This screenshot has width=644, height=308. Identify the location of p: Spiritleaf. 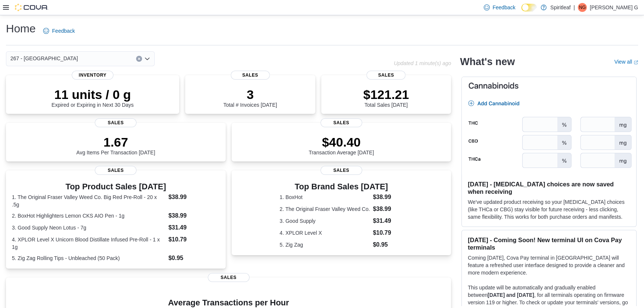
(560, 8).